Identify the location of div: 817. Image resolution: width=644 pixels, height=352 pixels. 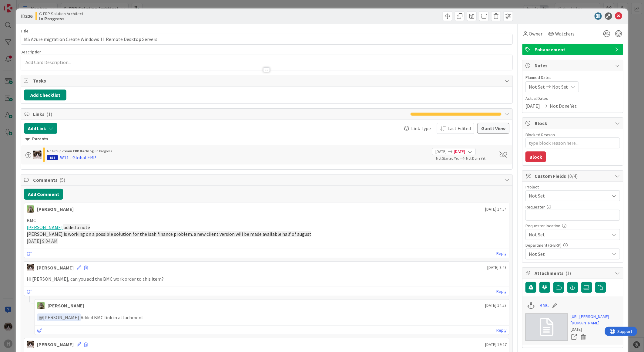
(52, 158).